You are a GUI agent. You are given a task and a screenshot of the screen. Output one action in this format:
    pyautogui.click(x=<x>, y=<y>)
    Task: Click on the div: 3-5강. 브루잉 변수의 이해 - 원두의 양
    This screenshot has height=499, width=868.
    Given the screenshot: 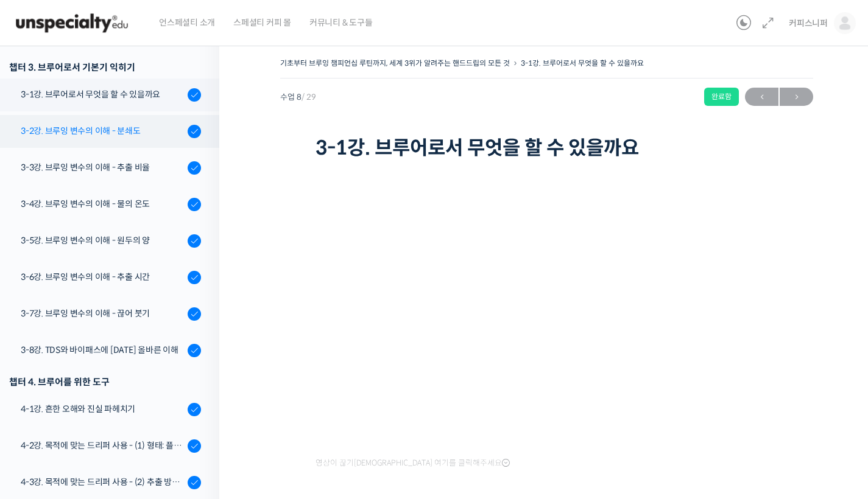 What is the action you would take?
    pyautogui.click(x=102, y=241)
    